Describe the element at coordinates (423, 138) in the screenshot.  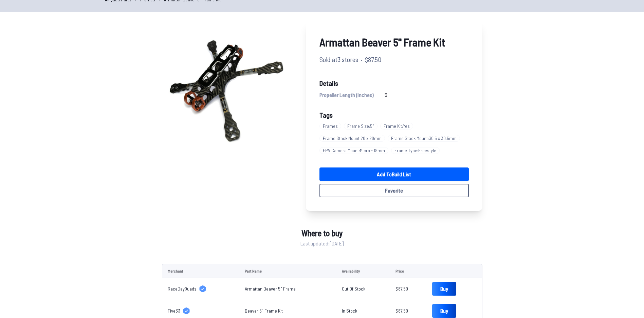
I see `span: Frame Stack Mount : 30.5 x 30.5mm` at that location.